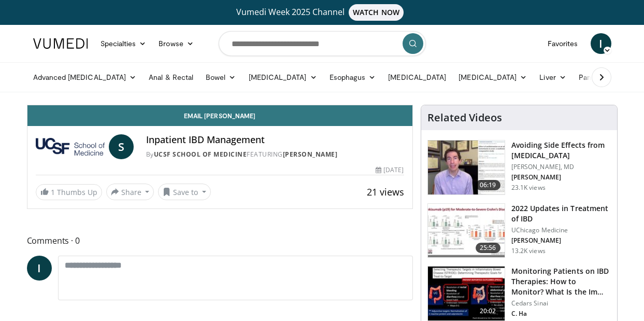  Describe the element at coordinates (322, 13) in the screenshot. I see `a: Vumedi Week 2025 ChannelWATCH NOW` at that location.